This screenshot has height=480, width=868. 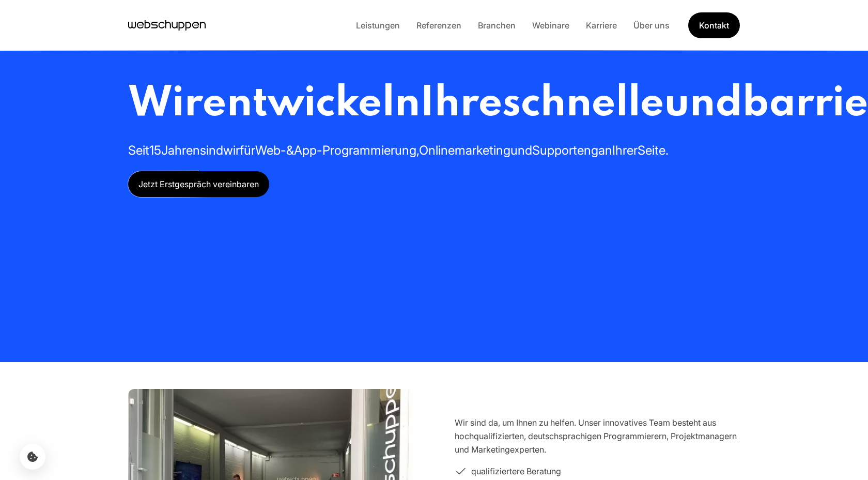 What do you see at coordinates (211, 150) in the screenshot?
I see `span: sind` at bounding box center [211, 150].